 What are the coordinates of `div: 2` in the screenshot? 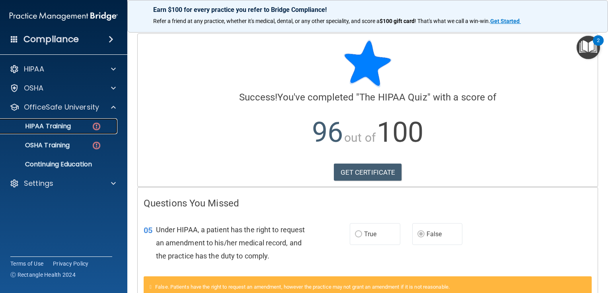 It's located at (598, 46).